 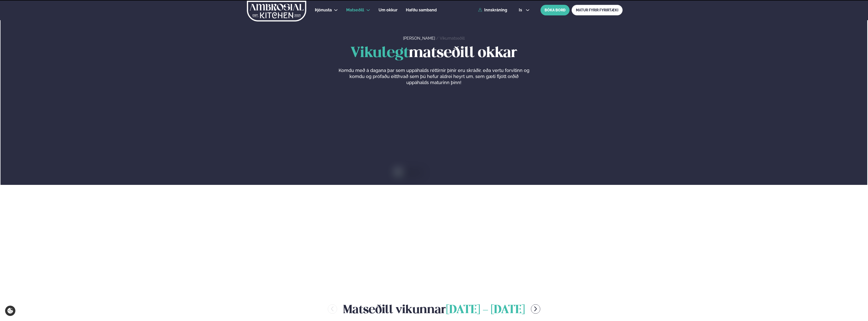 I want to click on span: is, so click(x=521, y=10).